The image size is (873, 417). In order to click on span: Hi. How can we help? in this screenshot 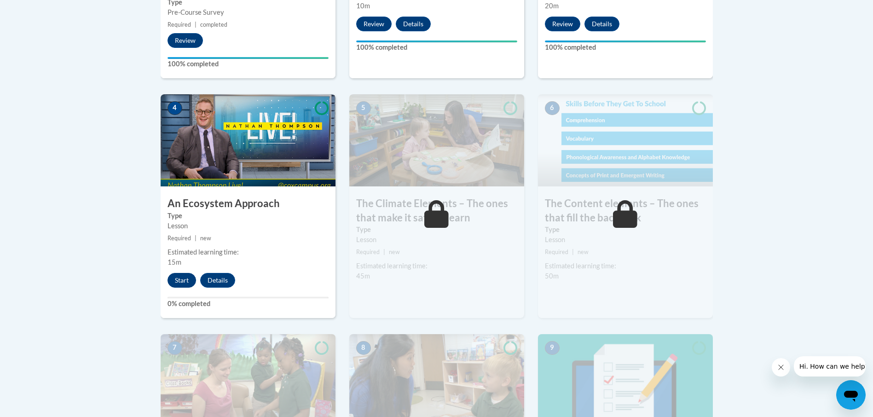, I will do `click(40, 10)`.